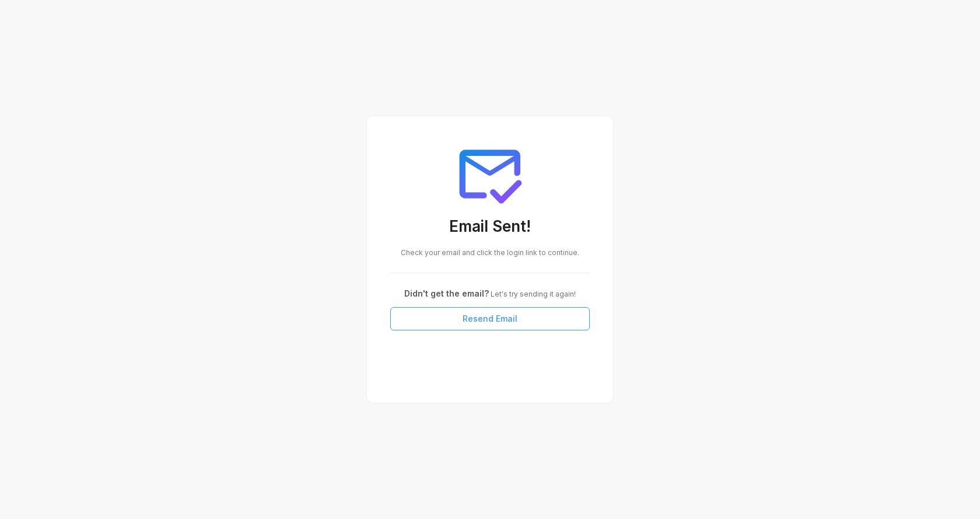 Image resolution: width=980 pixels, height=519 pixels. Describe the element at coordinates (532, 294) in the screenshot. I see `span: Let's try sending it again!` at that location.